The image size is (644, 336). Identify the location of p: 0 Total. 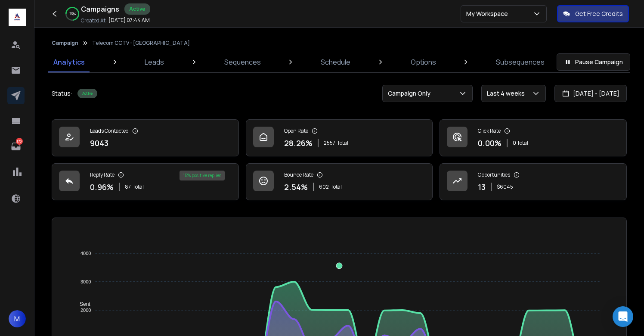
(520, 143).